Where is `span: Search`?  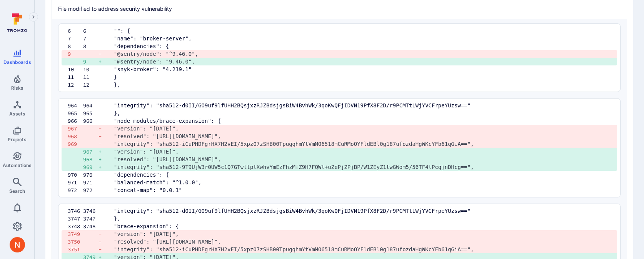
span: Search is located at coordinates (17, 191).